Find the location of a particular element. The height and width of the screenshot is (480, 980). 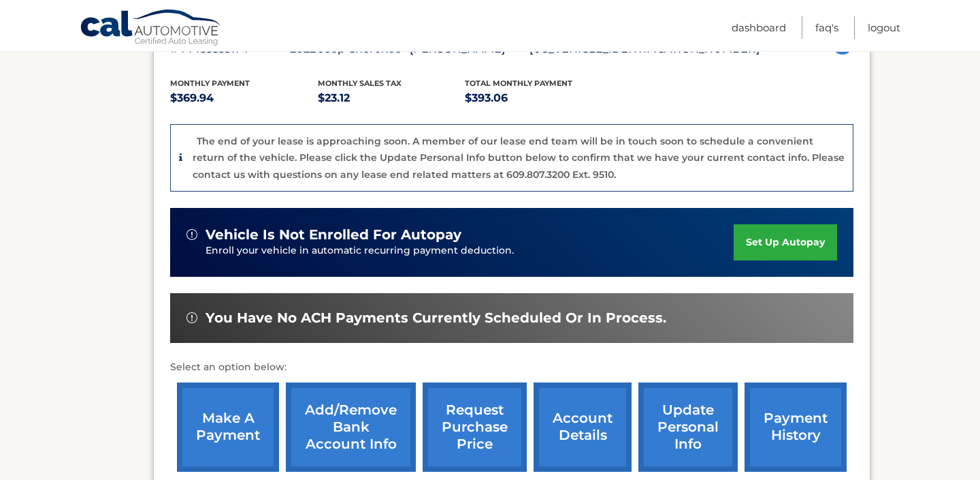

p: $369.94 is located at coordinates (244, 98).